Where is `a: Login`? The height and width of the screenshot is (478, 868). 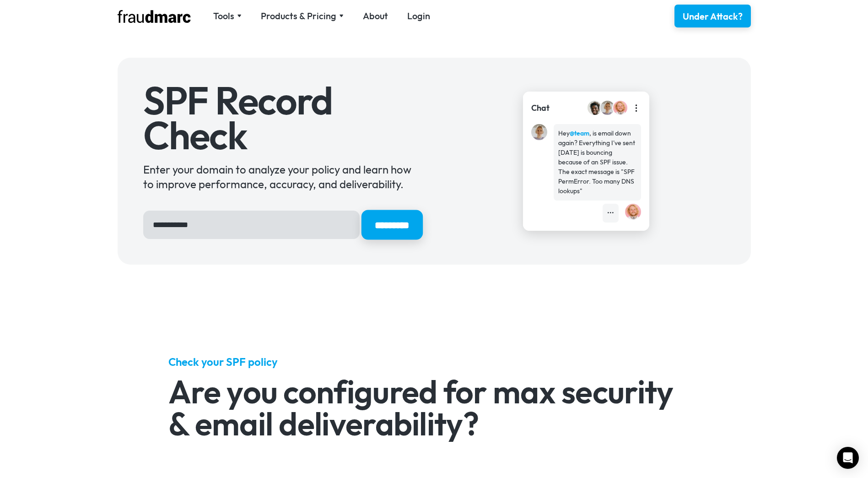 a: Login is located at coordinates (418, 16).